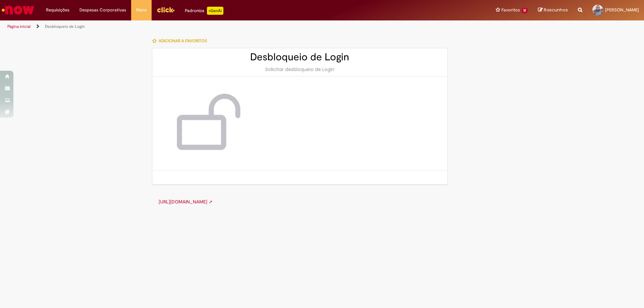  Describe the element at coordinates (18, 10) in the screenshot. I see `img: ServiceNow` at that location.